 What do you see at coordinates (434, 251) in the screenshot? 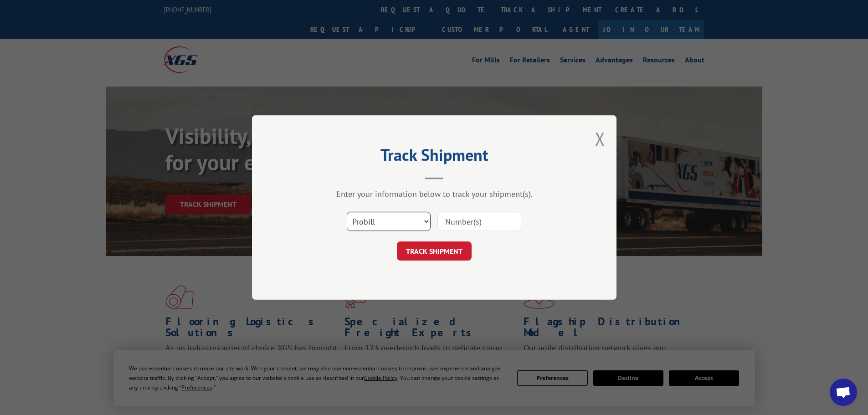
I see `button: TRACK SHIPMENT` at bounding box center [434, 251].